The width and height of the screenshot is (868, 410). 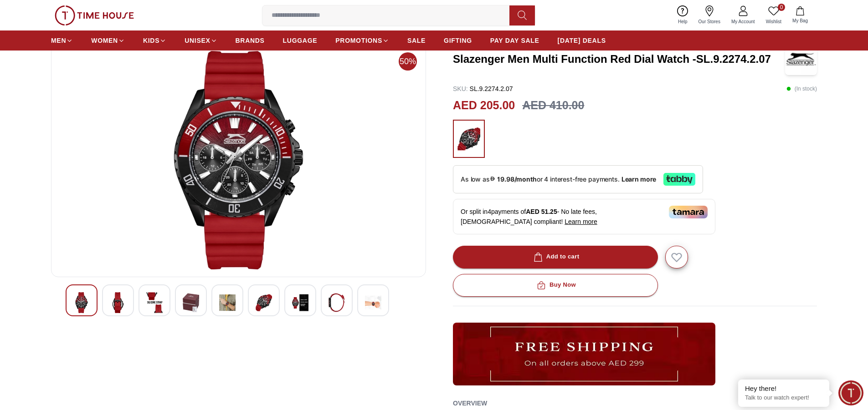 What do you see at coordinates (800, 15) in the screenshot?
I see `button: My Bag` at bounding box center [800, 15].